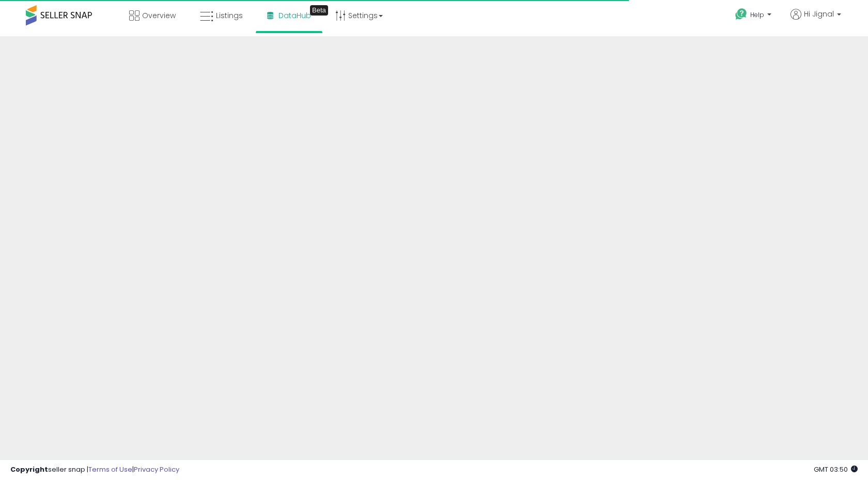 This screenshot has width=868, height=480. Describe the element at coordinates (741, 14) in the screenshot. I see `i: Get Help` at that location.